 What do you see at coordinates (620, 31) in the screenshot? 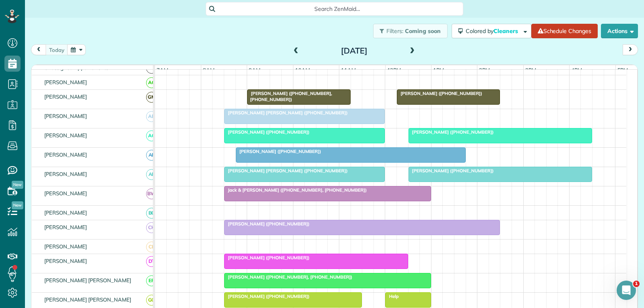
I see `button: Actions` at bounding box center [620, 31].